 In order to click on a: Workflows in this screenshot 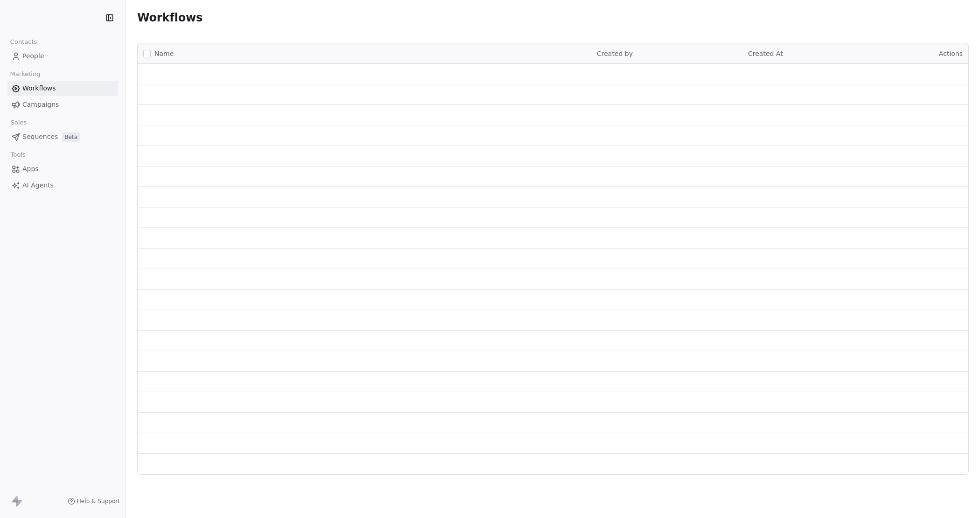, I will do `click(63, 88)`.